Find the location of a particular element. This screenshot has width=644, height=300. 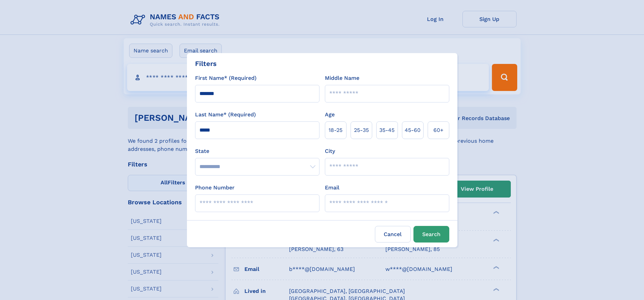

div: Filters is located at coordinates (206, 64).